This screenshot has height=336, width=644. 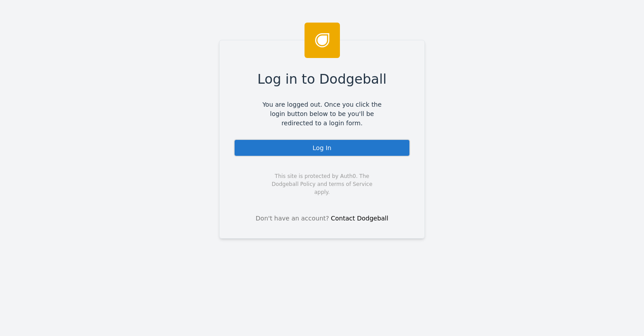 What do you see at coordinates (323, 79) in the screenshot?
I see `span: Log in to Dodgeball` at bounding box center [323, 79].